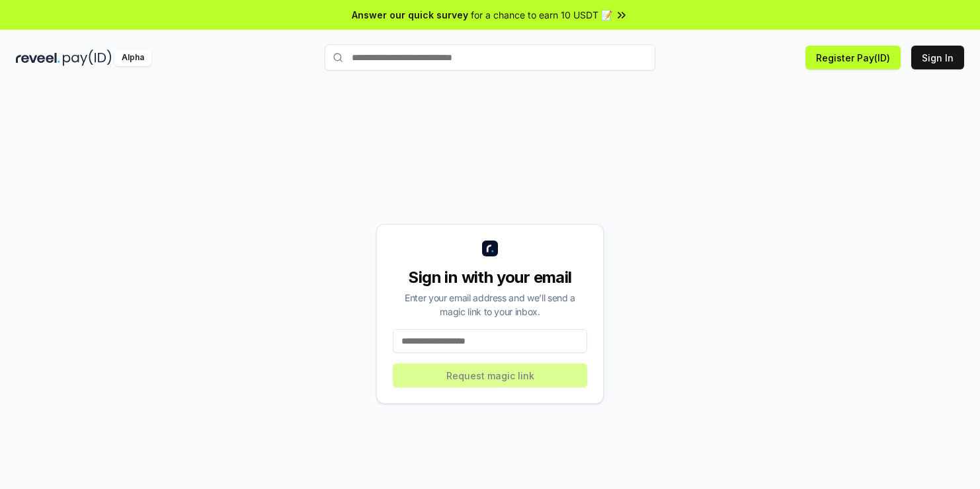 This screenshot has height=489, width=980. I want to click on div: Enter your email address and we’ll send a magic link to your inbox., so click(490, 305).